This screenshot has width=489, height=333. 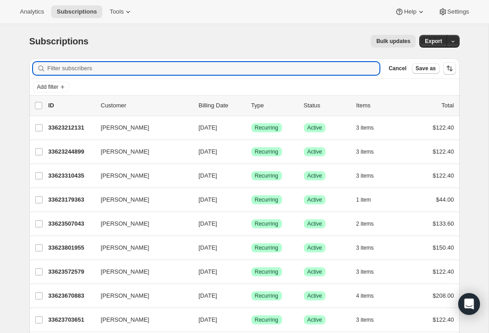 I want to click on span: Subscriptions, so click(x=77, y=12).